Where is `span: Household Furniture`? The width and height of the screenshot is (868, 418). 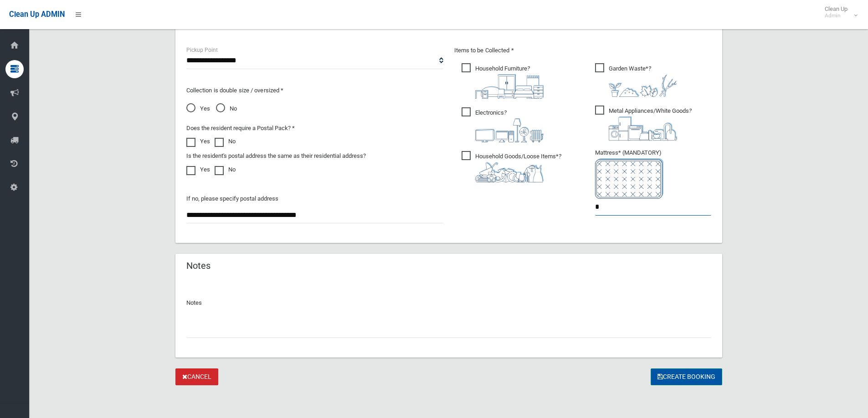 span: Household Furniture is located at coordinates (503, 81).